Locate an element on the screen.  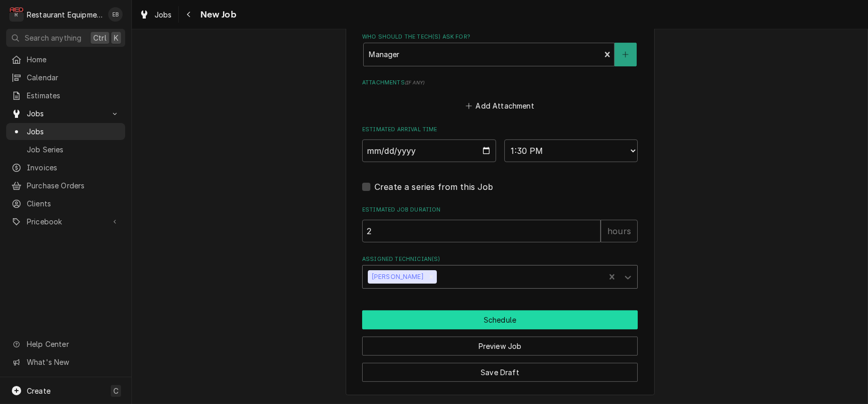
div: Restaurant Equipment Diagnostics is located at coordinates (64, 14).